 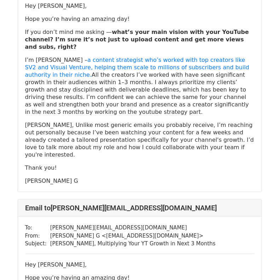 I want to click on td: To:, so click(x=38, y=228).